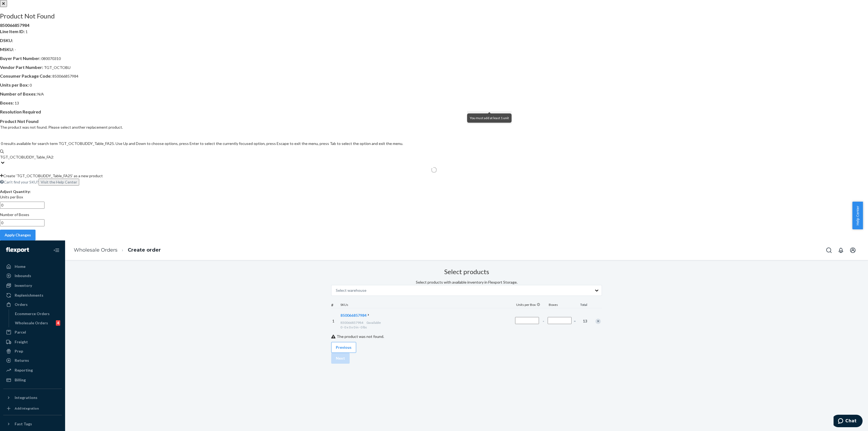  I want to click on span: 0, so click(31, 85).